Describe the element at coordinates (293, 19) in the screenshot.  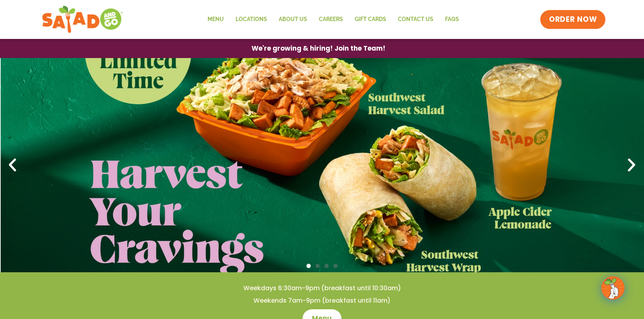
I see `a: About Us` at that location.